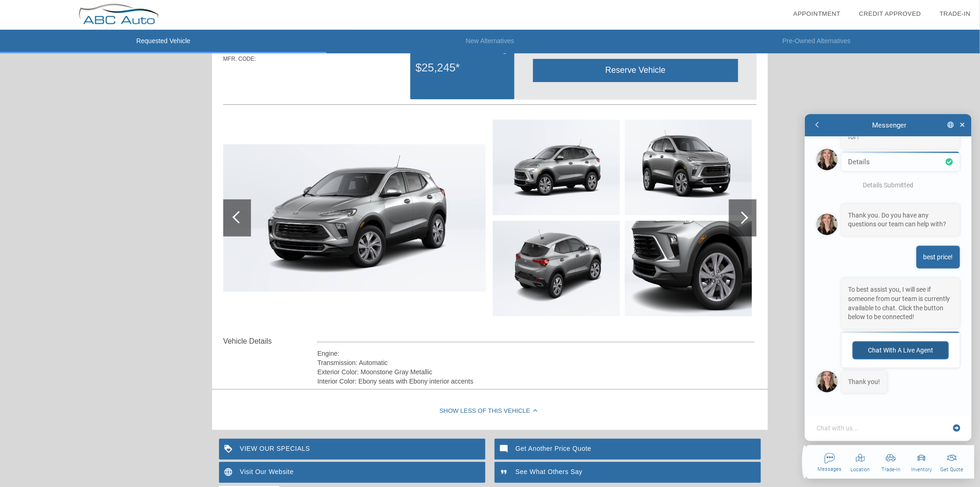  I want to click on button: Inventory, so click(125, 356).